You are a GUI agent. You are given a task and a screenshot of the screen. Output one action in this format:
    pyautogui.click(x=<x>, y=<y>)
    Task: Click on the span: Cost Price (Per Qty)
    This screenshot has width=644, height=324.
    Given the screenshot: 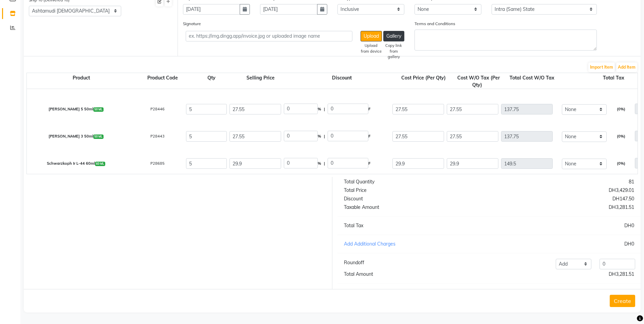 What is the action you would take?
    pyautogui.click(x=424, y=78)
    